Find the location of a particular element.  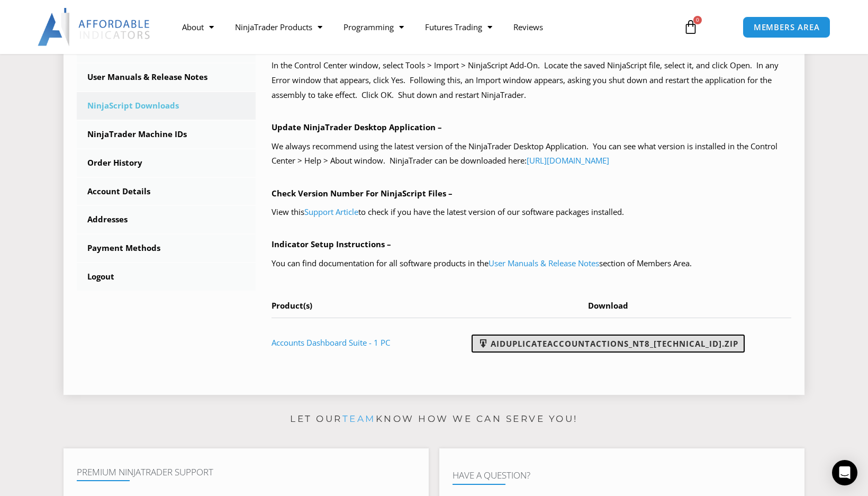

span: MEMBERS AREA is located at coordinates (786, 27).